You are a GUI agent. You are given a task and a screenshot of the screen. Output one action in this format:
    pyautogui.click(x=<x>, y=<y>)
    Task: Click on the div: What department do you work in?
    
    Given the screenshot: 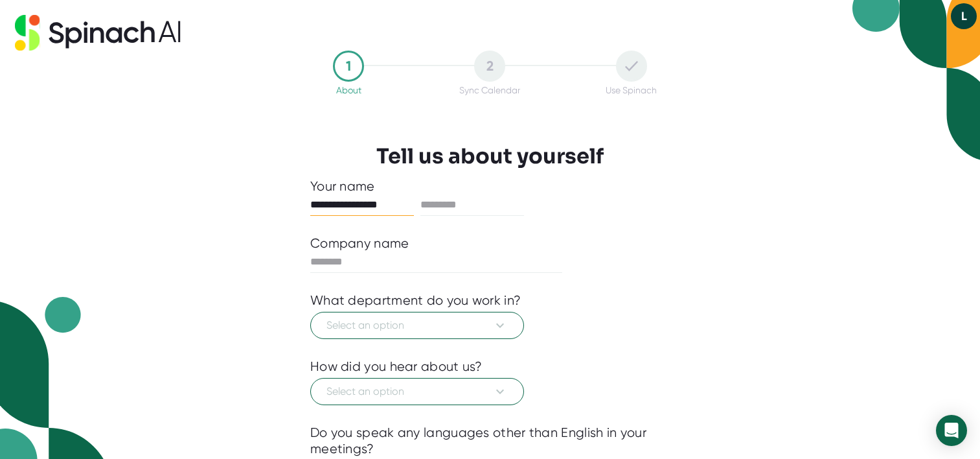 What is the action you would take?
    pyautogui.click(x=416, y=300)
    